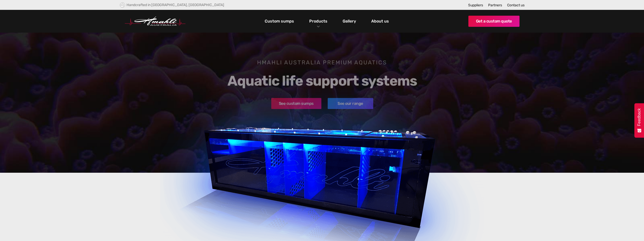  I want to click on a: Get a custom quote, so click(494, 21).